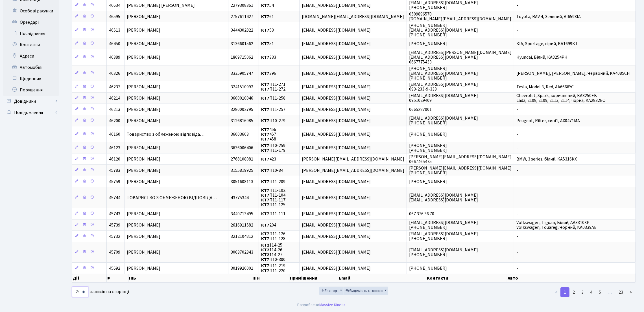 This screenshot has height=312, width=644. I want to click on span: 3636006406, so click(242, 148).